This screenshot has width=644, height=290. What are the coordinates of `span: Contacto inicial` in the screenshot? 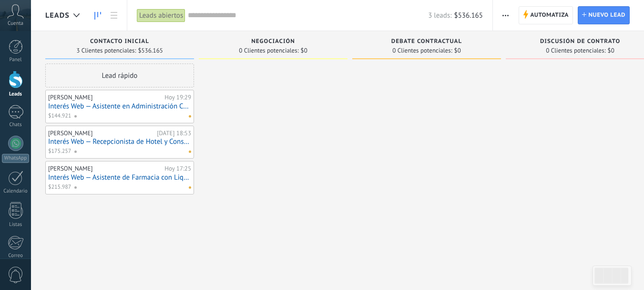 It's located at (119, 41).